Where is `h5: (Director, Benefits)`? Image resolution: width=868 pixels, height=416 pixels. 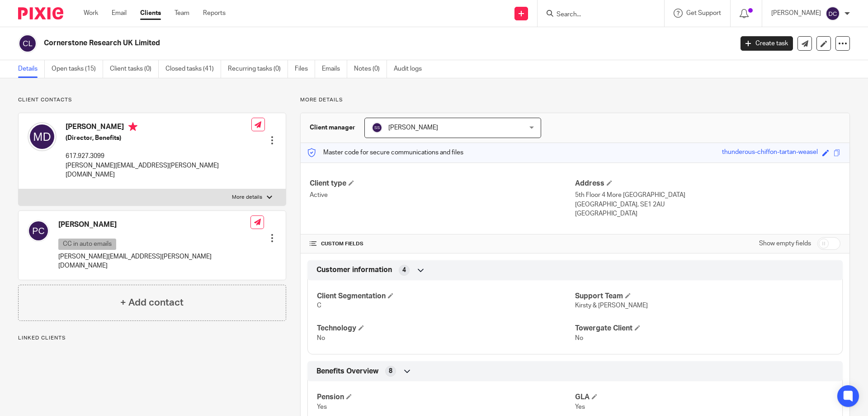 h5: (Director, Benefits) is located at coordinates (159, 138).